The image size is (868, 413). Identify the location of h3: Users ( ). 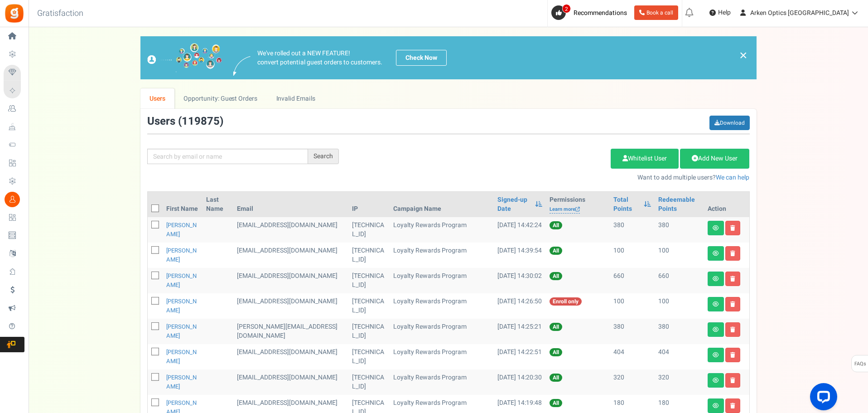
(185, 122).